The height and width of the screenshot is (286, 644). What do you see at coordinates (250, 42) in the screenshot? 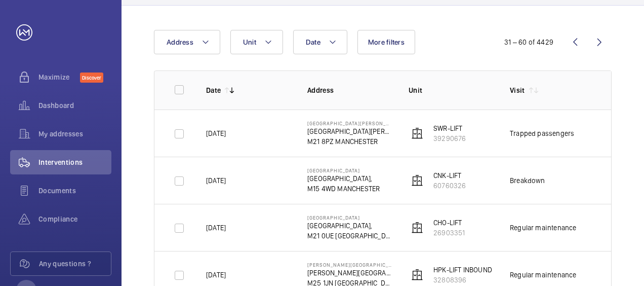
I see `span: Unit` at bounding box center [250, 42].